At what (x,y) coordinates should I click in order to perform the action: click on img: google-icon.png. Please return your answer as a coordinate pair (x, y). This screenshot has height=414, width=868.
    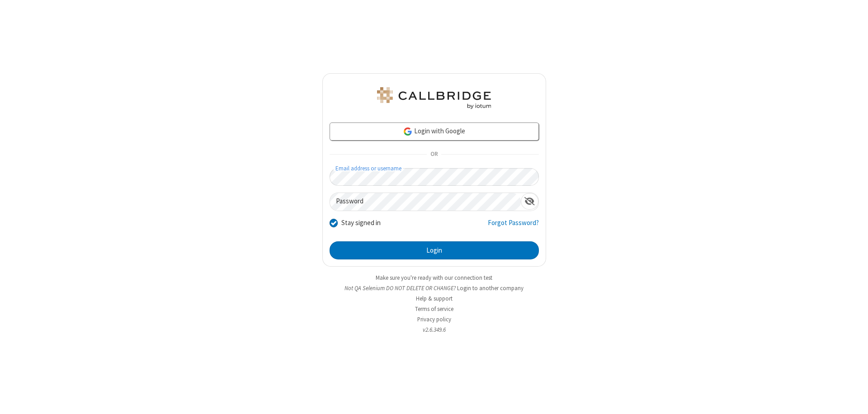
    Looking at the image, I should click on (407, 131).